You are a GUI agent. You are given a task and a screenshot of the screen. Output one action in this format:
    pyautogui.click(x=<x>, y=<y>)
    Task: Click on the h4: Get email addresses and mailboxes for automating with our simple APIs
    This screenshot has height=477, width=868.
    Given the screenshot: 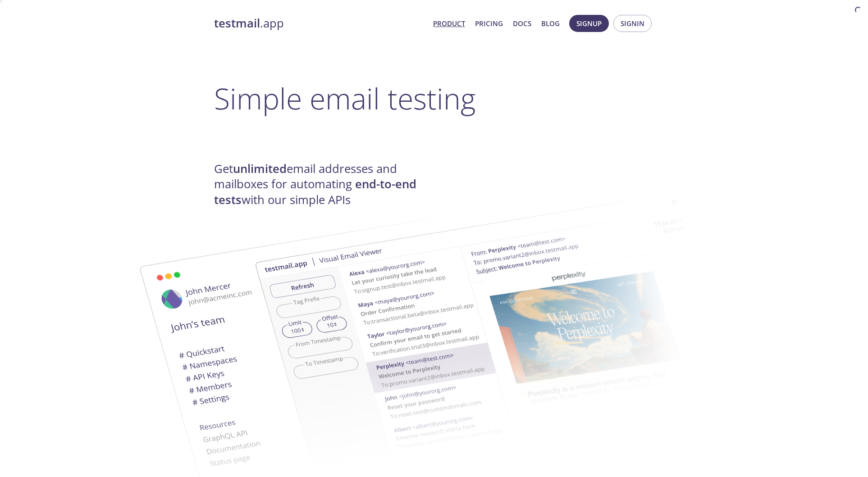 What is the action you would take?
    pyautogui.click(x=324, y=184)
    